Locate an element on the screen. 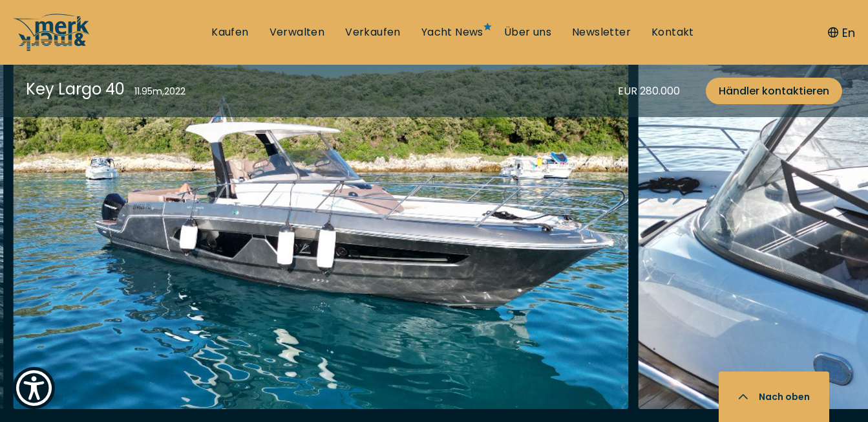 The height and width of the screenshot is (422, 868). a: Newsletter is located at coordinates (601, 32).